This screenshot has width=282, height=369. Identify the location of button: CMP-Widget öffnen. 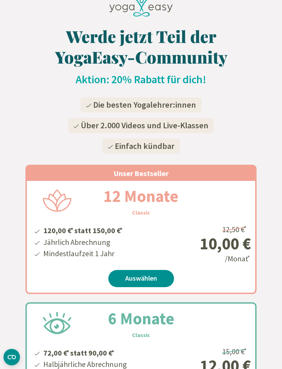
(12, 358).